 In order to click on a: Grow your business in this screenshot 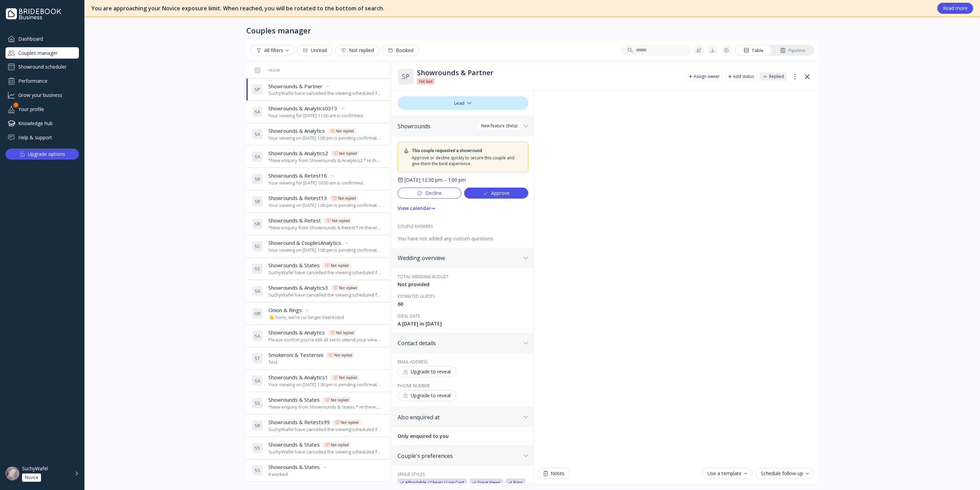, I will do `click(42, 95)`.